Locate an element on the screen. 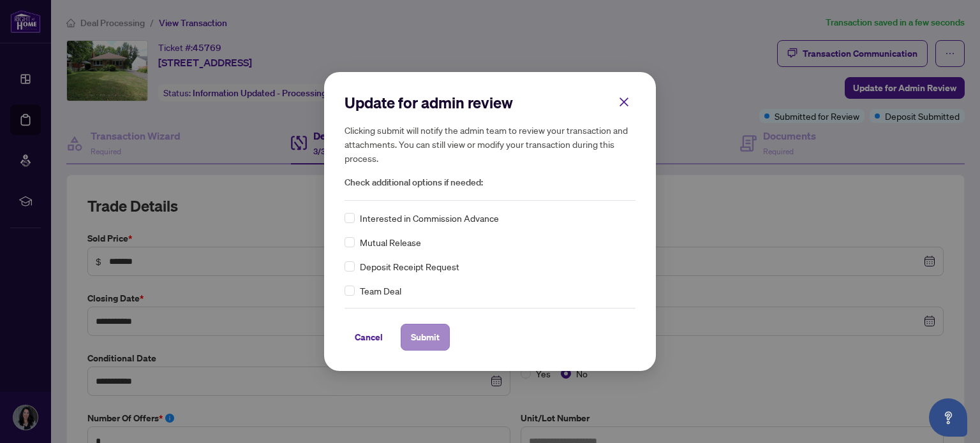 This screenshot has width=980, height=443. span: close is located at coordinates (624, 102).